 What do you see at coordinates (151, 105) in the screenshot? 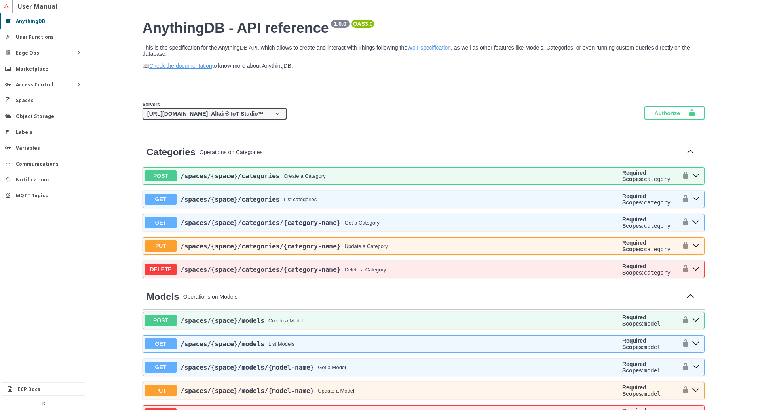
I see `span: Servers` at bounding box center [151, 105].